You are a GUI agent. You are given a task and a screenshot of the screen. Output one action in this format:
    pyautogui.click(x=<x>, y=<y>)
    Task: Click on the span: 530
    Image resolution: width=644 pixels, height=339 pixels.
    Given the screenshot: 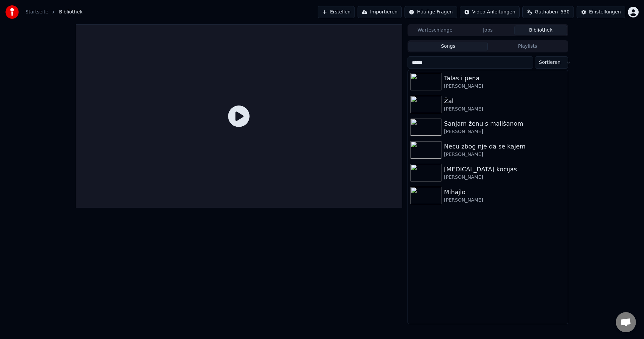 What is the action you would take?
    pyautogui.click(x=565, y=12)
    